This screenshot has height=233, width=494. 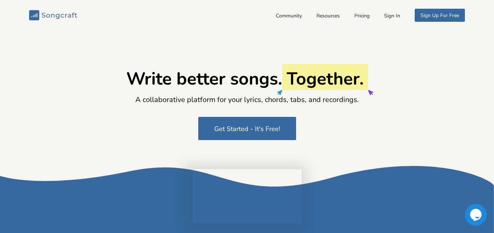 I want to click on span: Together., so click(x=325, y=79).